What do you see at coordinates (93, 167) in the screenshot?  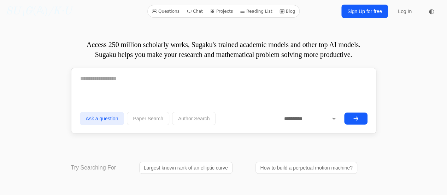 I see `p: Try Searching For` at bounding box center [93, 167].